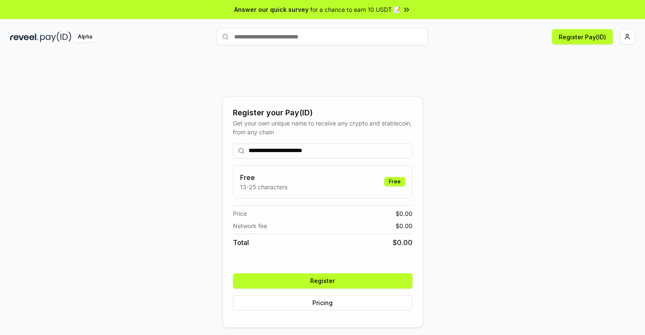 The image size is (645, 335). I want to click on p: 13-25 characters, so click(264, 187).